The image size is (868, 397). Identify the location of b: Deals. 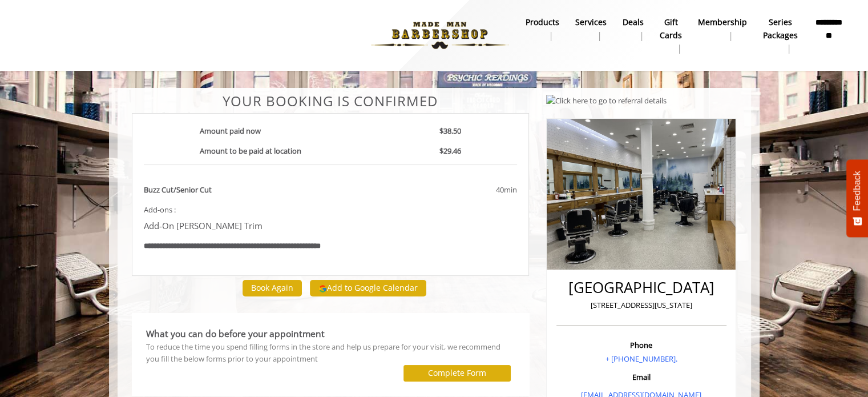
(633, 22).